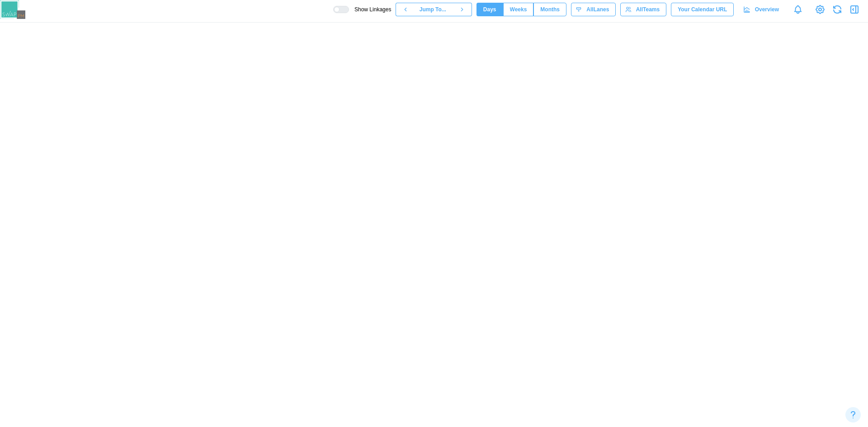 This screenshot has height=427, width=868. I want to click on button: Refresh Grid, so click(838, 10).